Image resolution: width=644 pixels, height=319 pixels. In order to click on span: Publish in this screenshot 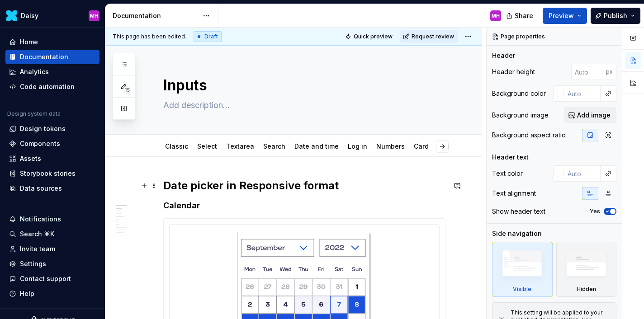, I will do `click(616, 16)`.